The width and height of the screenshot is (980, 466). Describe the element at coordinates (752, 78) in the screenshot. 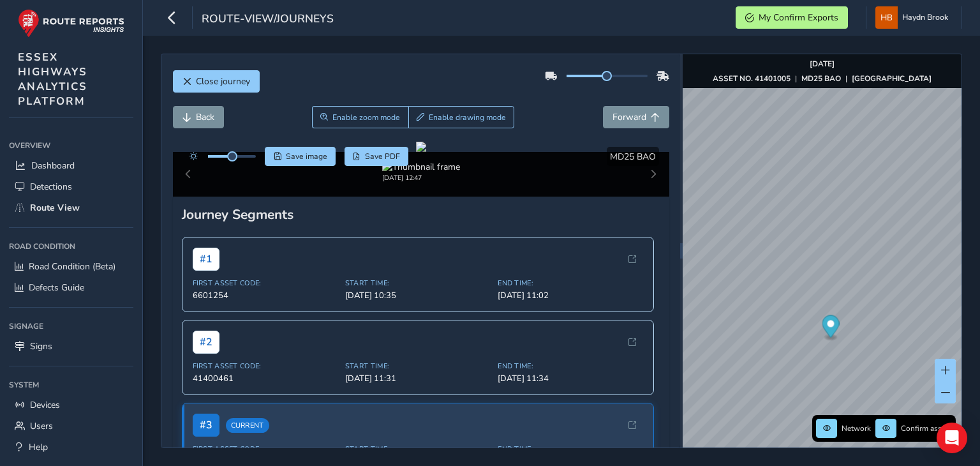

I see `strong: ASSET NO. 41401005` at that location.